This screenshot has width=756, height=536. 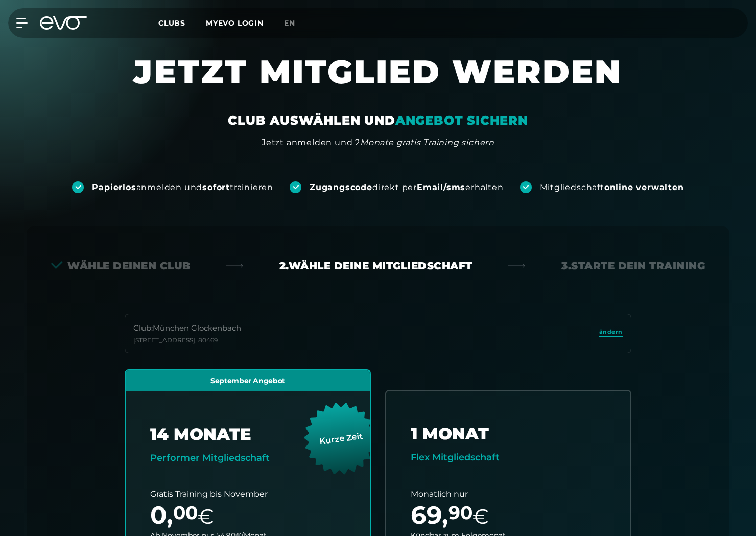 What do you see at coordinates (290, 23) in the screenshot?
I see `span: en` at bounding box center [290, 23].